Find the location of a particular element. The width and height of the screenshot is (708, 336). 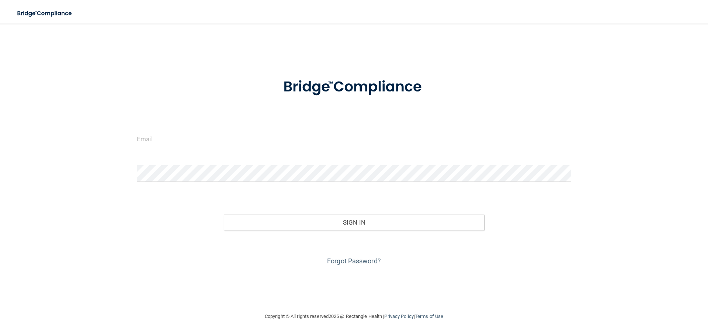

a: Privacy Policy is located at coordinates (399, 316).